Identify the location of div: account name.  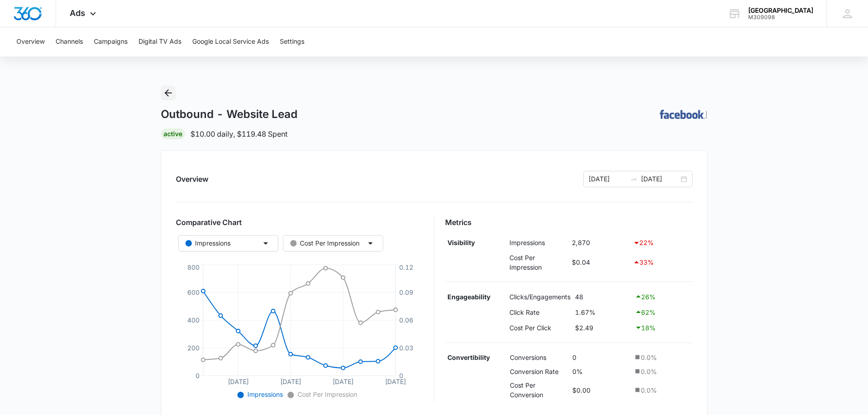
(780, 11).